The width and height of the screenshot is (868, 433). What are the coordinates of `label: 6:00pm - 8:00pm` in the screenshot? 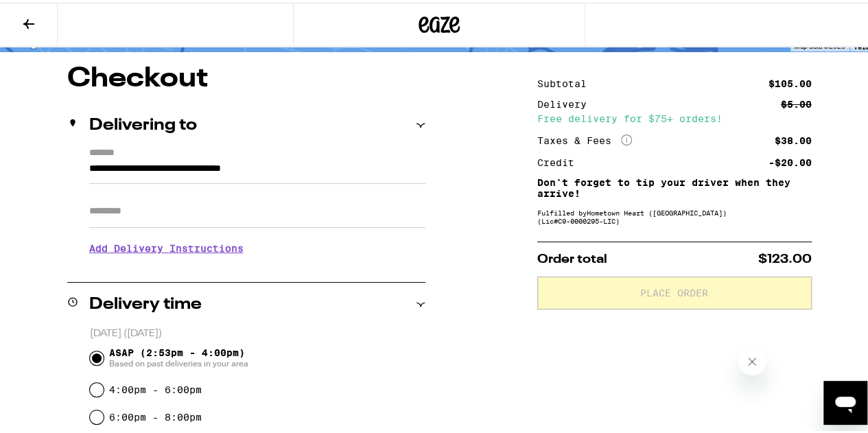 It's located at (155, 415).